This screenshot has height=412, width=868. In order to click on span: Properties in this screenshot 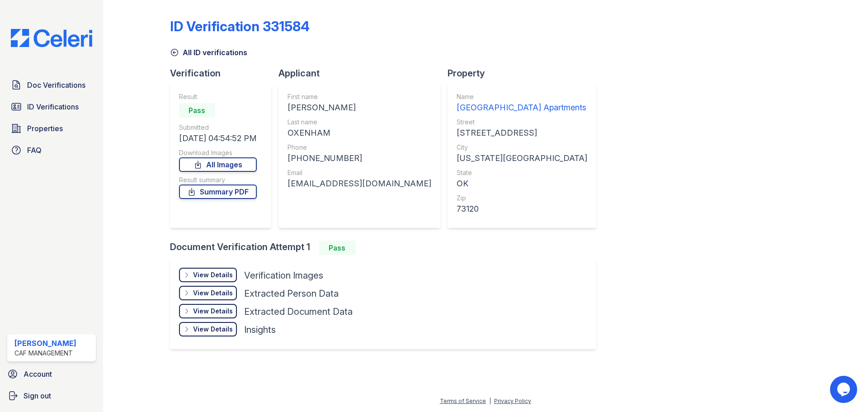, I will do `click(45, 129)`.